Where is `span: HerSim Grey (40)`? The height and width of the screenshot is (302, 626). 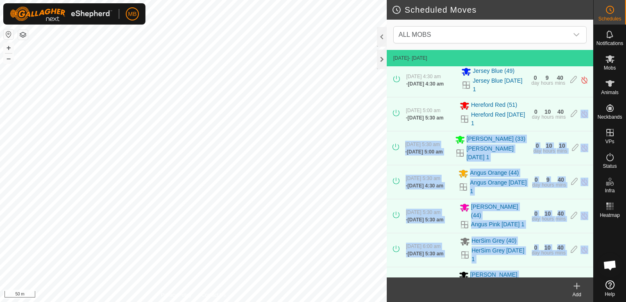
span: HerSim Grey (40) is located at coordinates (494, 242).